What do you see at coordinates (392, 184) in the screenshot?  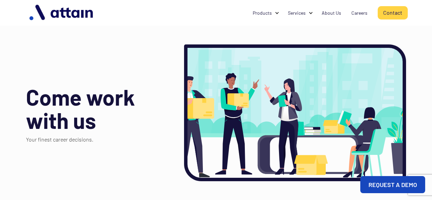 I see `a: REQUEST A DEMO` at bounding box center [392, 184].